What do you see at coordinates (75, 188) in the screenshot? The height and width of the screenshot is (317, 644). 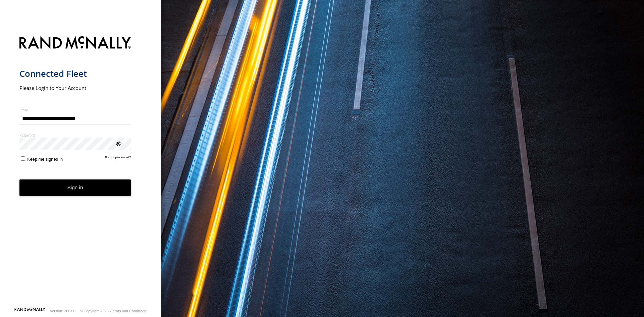 I see `button: Sign in` at bounding box center [75, 188].